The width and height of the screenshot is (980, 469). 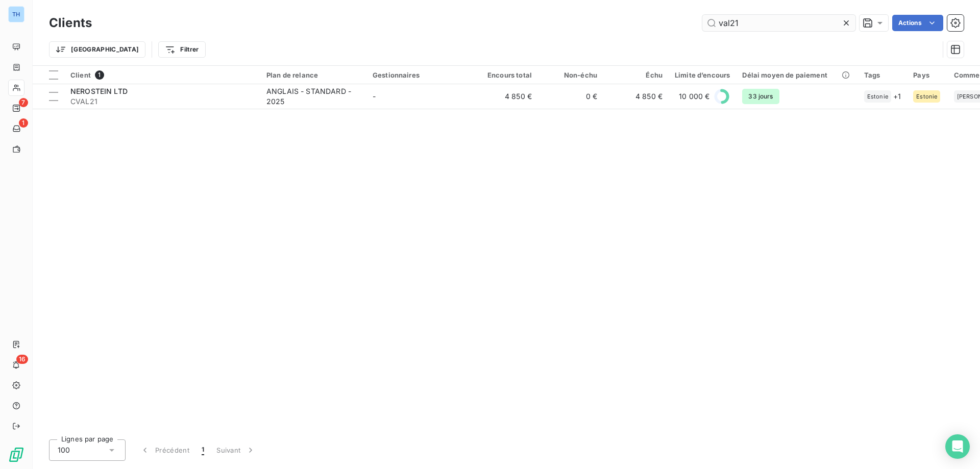 I want to click on button: Précédent, so click(x=165, y=450).